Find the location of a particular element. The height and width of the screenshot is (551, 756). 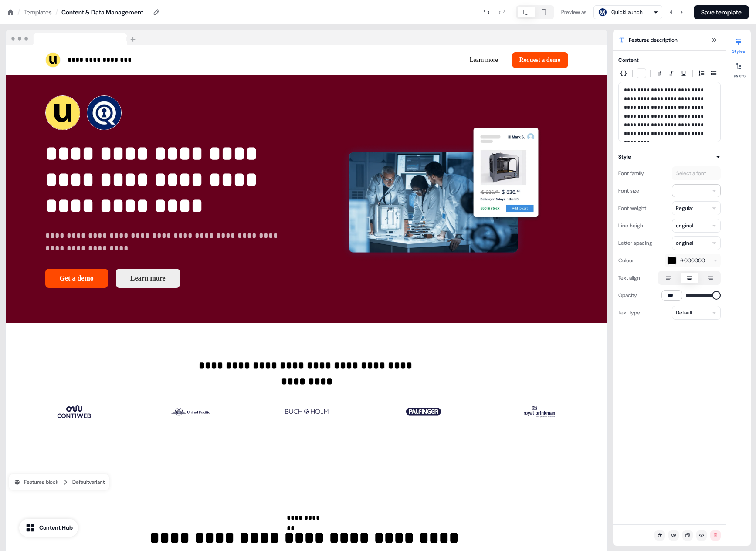

span: Features description is located at coordinates (653, 40).